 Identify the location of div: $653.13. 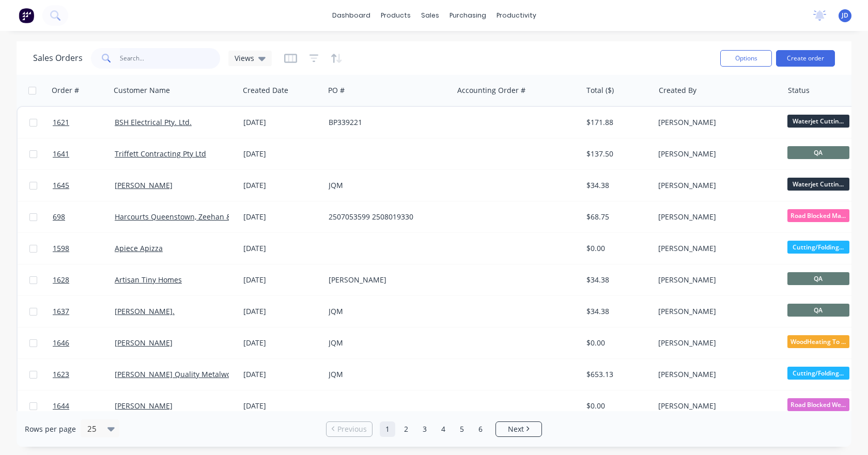
(616, 374).